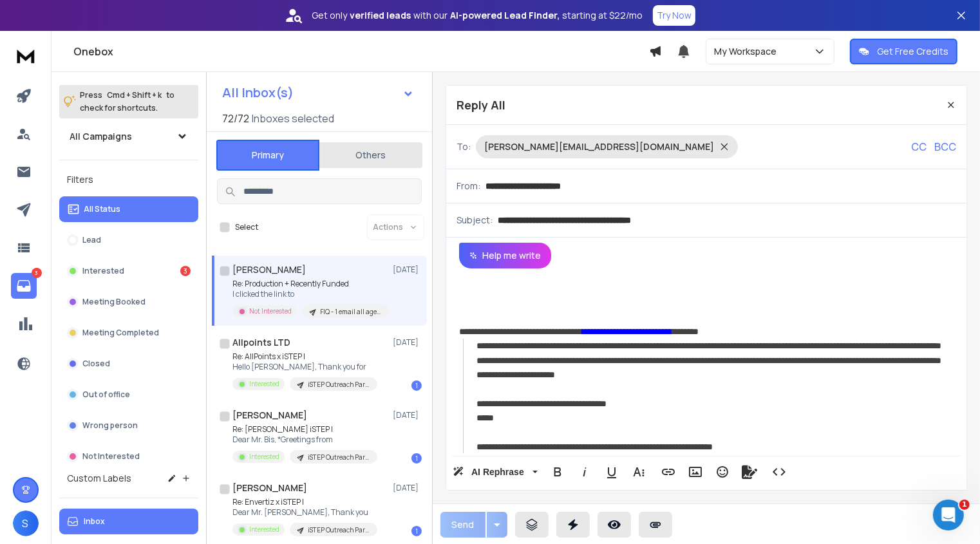 The width and height of the screenshot is (980, 544). What do you see at coordinates (129, 364) in the screenshot?
I see `button: Closed` at bounding box center [129, 364].